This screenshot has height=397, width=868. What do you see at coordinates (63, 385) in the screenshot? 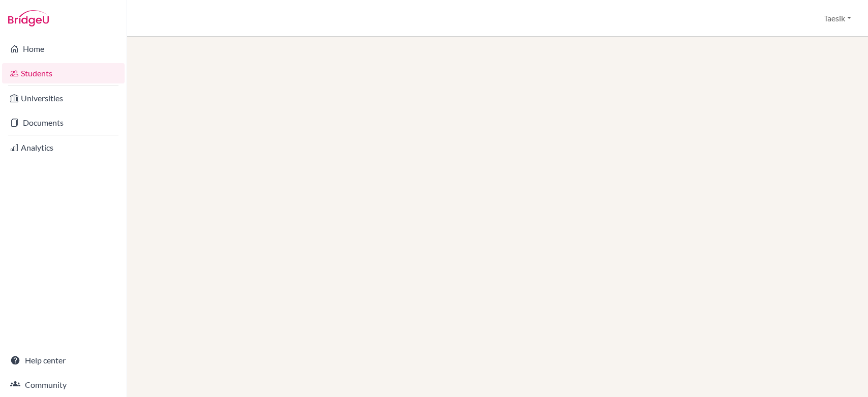
I see `a: Community` at bounding box center [63, 385].